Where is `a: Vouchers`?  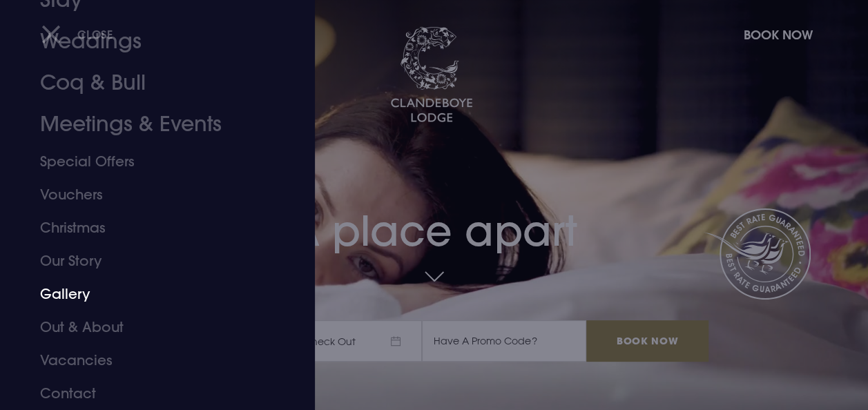
a: Vouchers is located at coordinates (147, 195).